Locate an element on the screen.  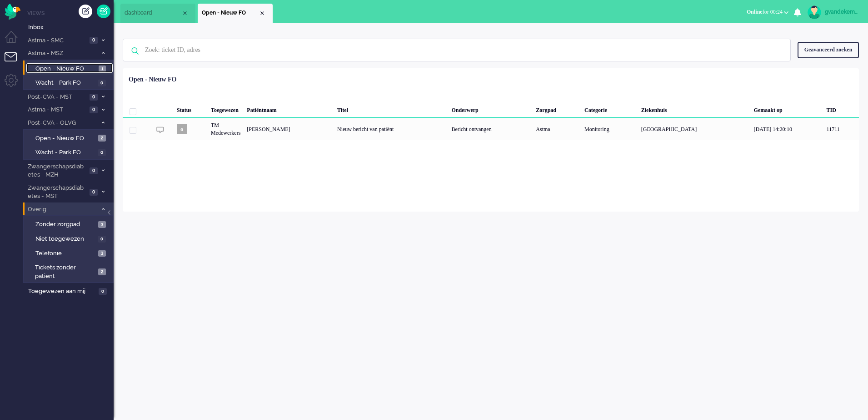
input: Zoek: ticket ID, adres is located at coordinates (458, 50).